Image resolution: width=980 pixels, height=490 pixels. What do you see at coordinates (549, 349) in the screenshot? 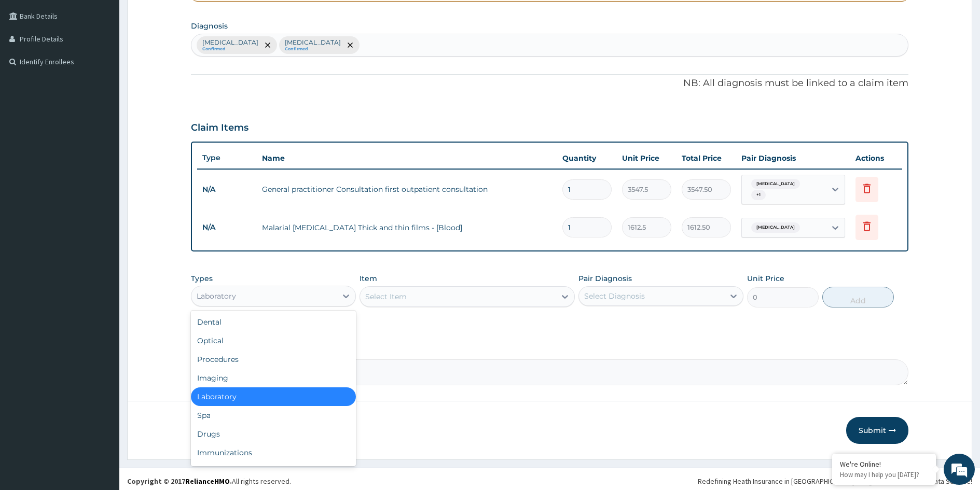
I see `label: Comment` at bounding box center [549, 349].